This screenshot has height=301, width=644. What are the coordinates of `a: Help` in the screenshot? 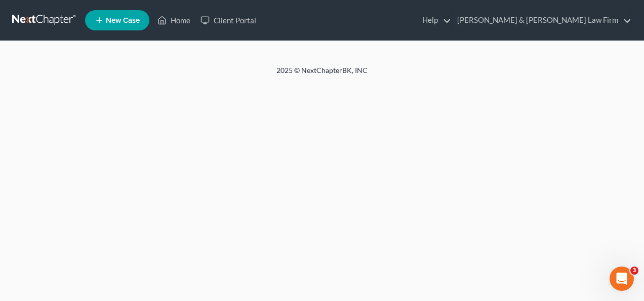 It's located at (434, 20).